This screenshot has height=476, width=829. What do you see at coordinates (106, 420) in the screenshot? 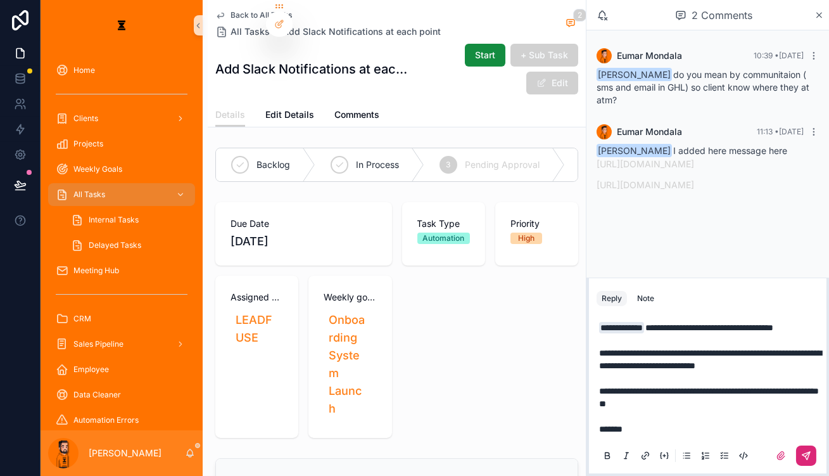
I see `span: Automation Errors` at bounding box center [106, 420].